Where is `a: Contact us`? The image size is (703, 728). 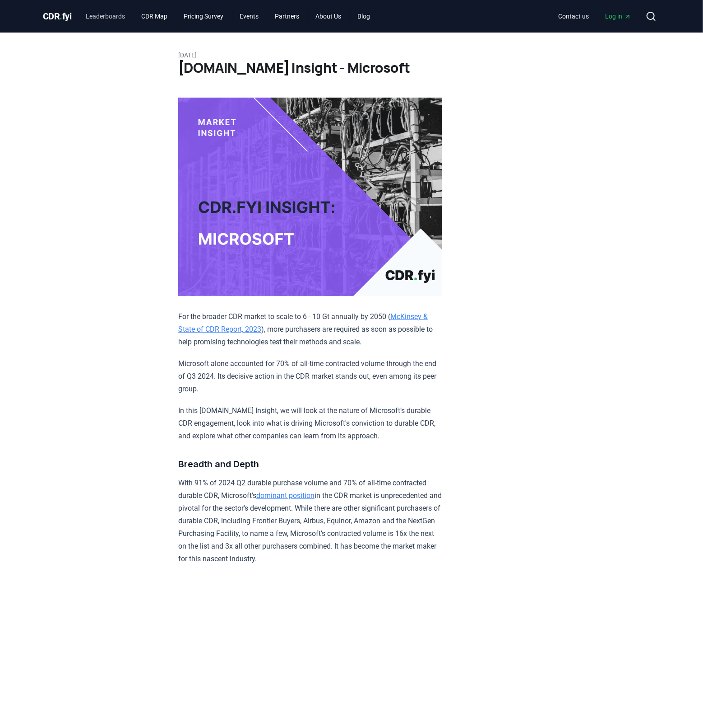 a: Contact us is located at coordinates (574, 17).